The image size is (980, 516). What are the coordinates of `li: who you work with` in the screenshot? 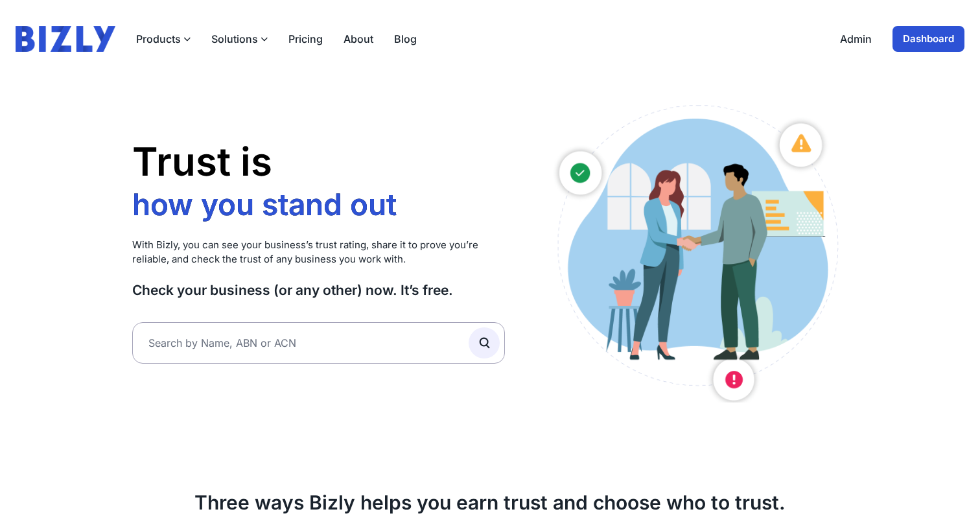 It's located at (268, 242).